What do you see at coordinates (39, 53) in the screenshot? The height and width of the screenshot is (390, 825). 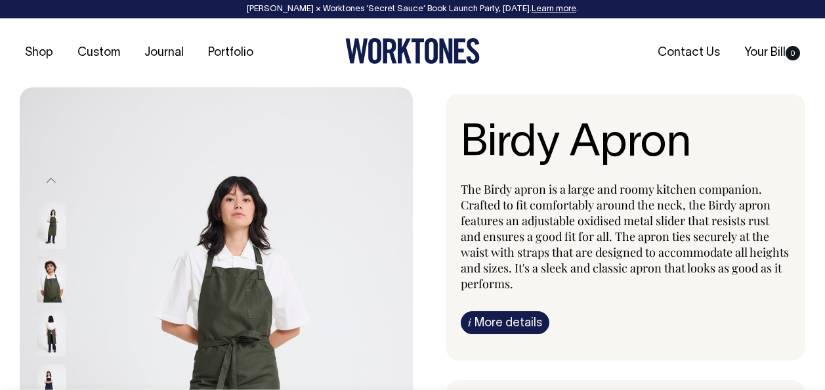 I see `a: Shop` at bounding box center [39, 53].